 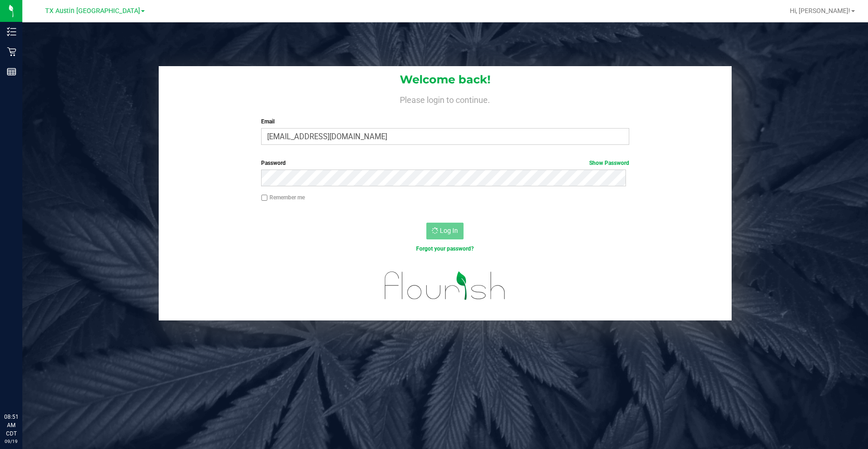 I want to click on p: 08:51 AM CDT, so click(x=11, y=425).